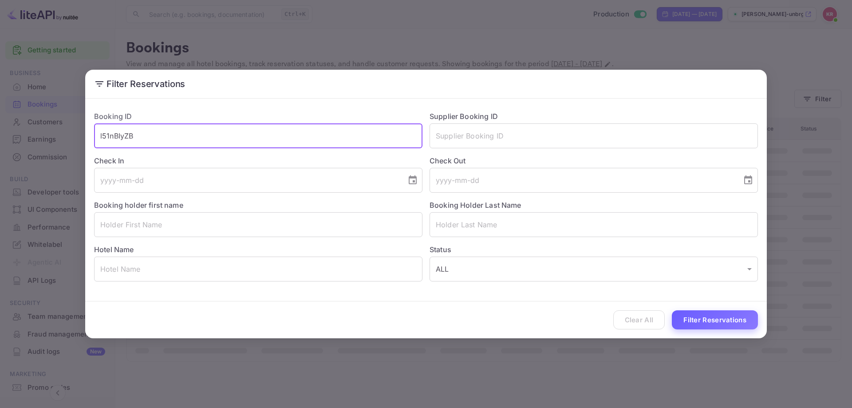 The width and height of the screenshot is (852, 408). Describe the element at coordinates (594, 225) in the screenshot. I see `input: Holder Last Name` at that location.